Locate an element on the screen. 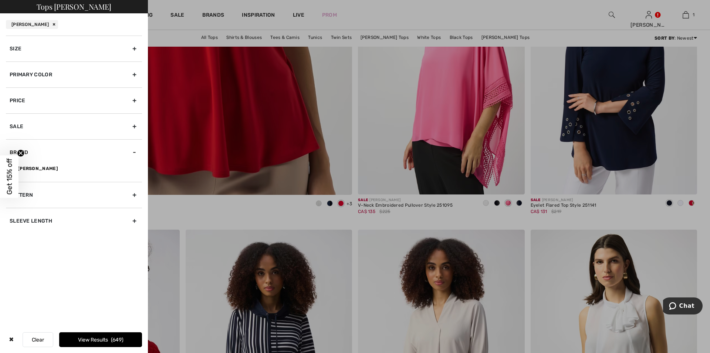 The height and width of the screenshot is (353, 710). div: Pattern is located at coordinates (74, 195).